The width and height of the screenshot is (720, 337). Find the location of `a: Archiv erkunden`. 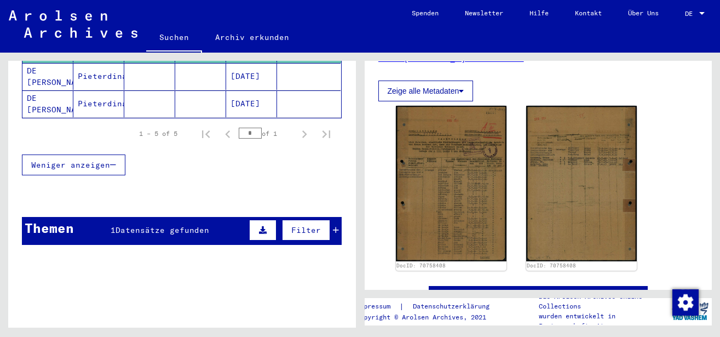

a: Archiv erkunden is located at coordinates (252, 37).